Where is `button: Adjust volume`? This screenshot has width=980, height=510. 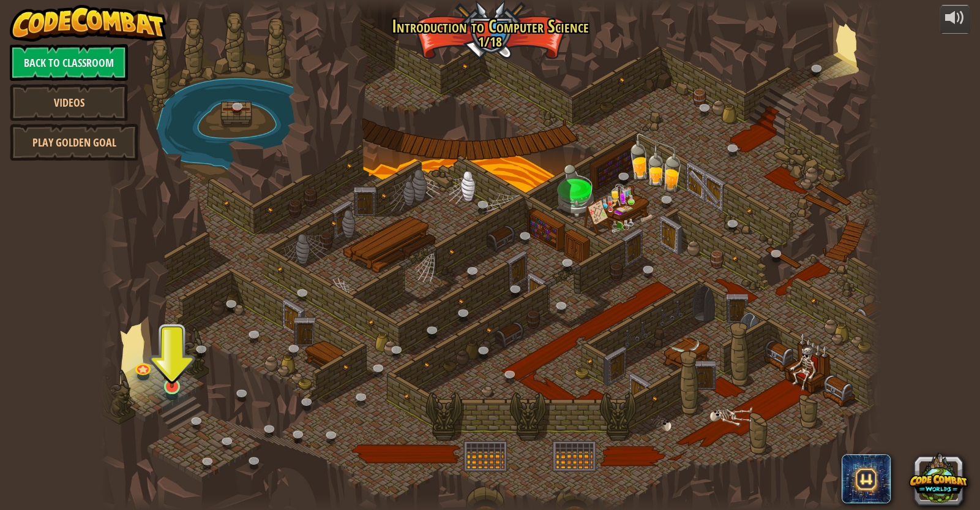
button: Adjust volume is located at coordinates (955, 19).